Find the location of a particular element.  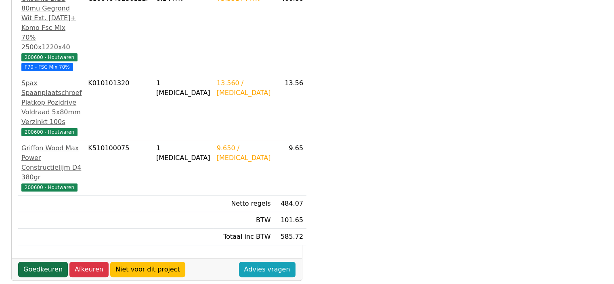

td: 9.65 is located at coordinates (290, 168).